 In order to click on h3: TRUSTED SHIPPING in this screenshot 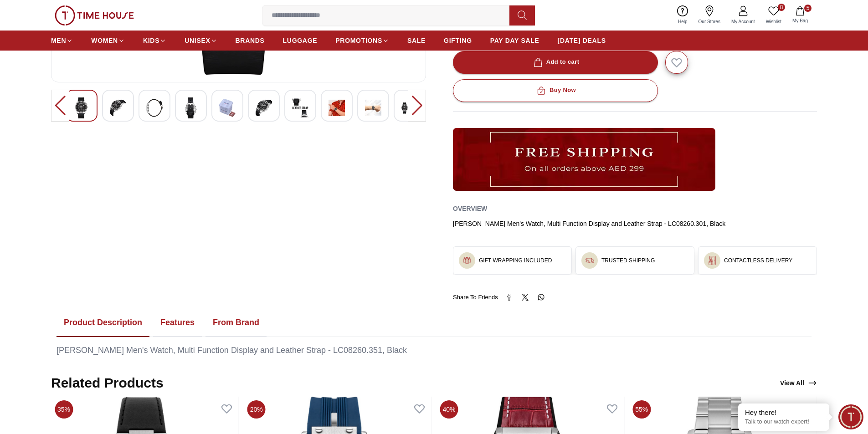, I will do `click(627, 260)`.